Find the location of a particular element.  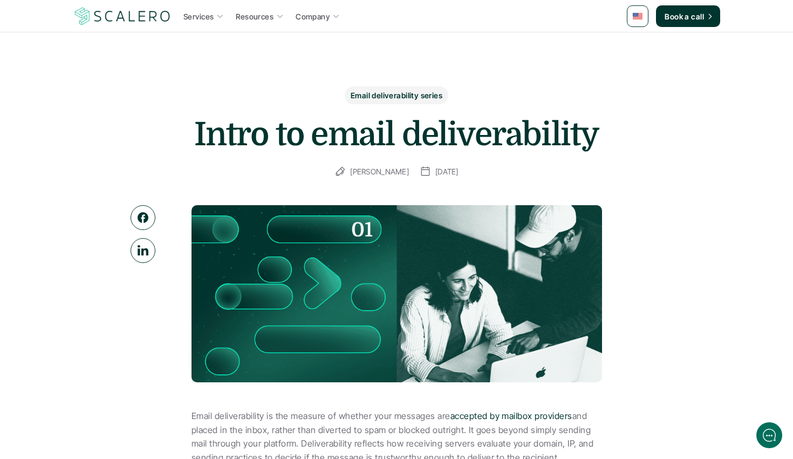

span: New conversation is located at coordinates (99, 154).